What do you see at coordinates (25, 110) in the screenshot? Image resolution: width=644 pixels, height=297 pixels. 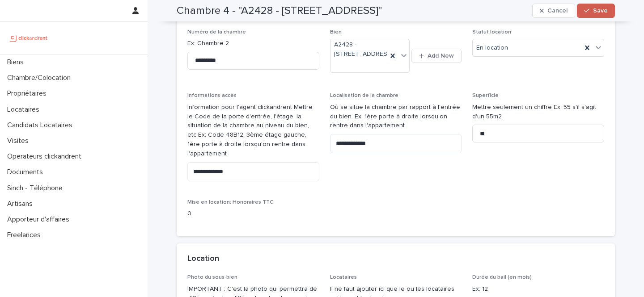 I see `p: Locataires` at bounding box center [25, 110].